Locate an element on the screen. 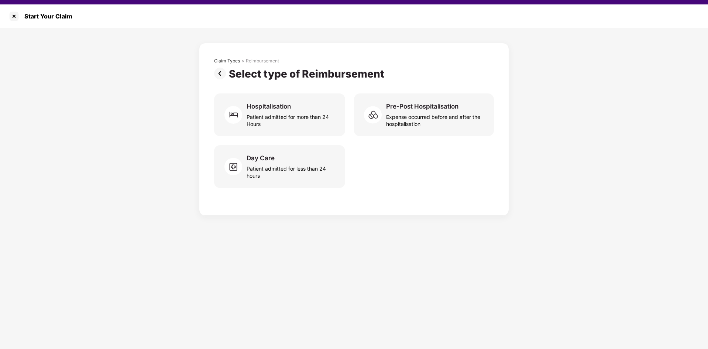 This screenshot has height=349, width=708. div: Pre-Post Hospitalisation is located at coordinates (422, 106).